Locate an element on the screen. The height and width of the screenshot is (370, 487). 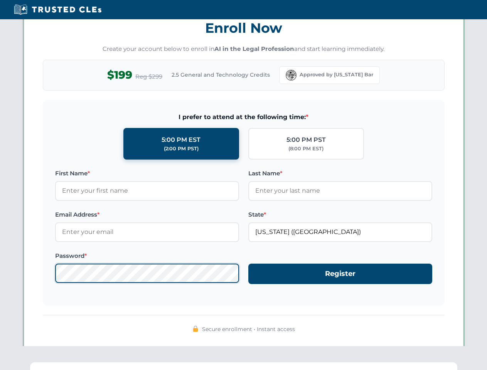
label: Email Address is located at coordinates (147, 215).